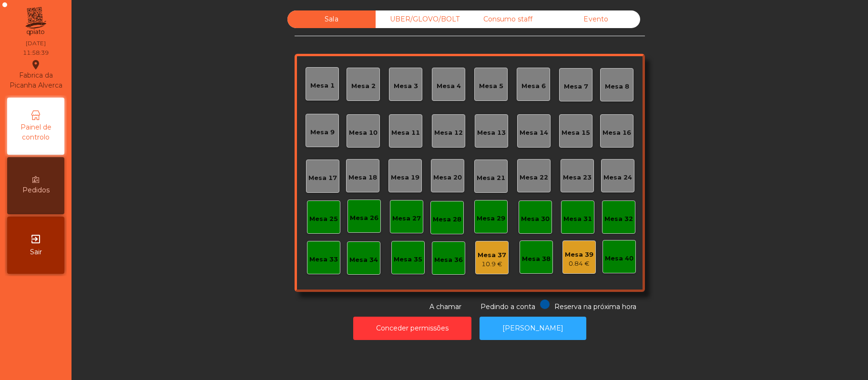  What do you see at coordinates (579, 255) in the screenshot?
I see `div: Mesa 39` at bounding box center [579, 255].